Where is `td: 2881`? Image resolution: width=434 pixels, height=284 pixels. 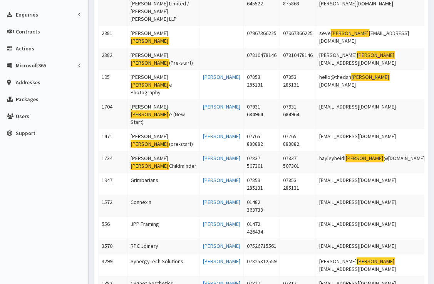
td: 2881 is located at coordinates (113, 37).